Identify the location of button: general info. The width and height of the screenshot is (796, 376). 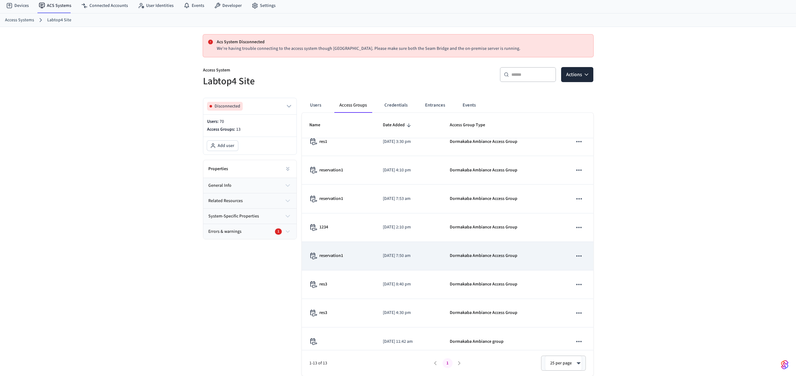
(250, 185).